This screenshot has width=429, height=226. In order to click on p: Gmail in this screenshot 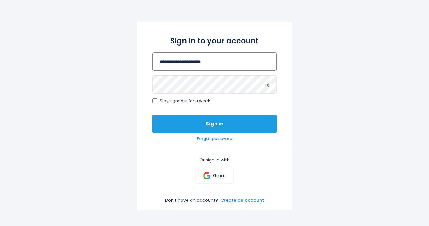, I will do `click(219, 176)`.